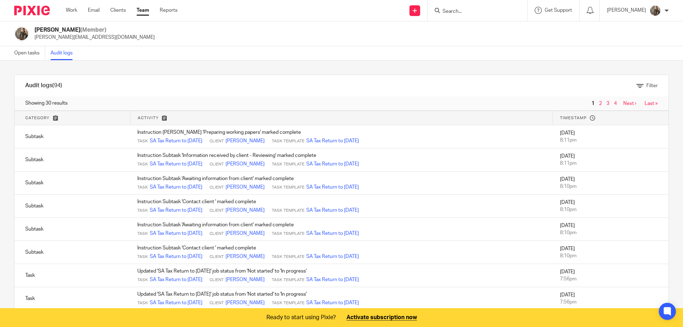 The width and height of the screenshot is (683, 327). What do you see at coordinates (32, 10) in the screenshot?
I see `img: Pixie` at bounding box center [32, 10].